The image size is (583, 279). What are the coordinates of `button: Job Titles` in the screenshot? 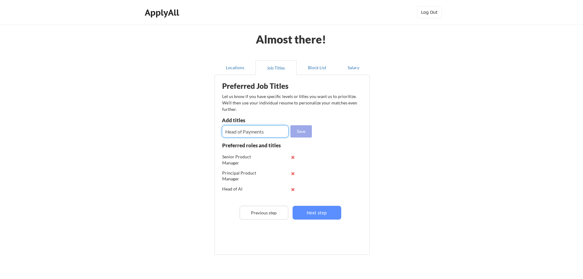 It's located at (276, 68).